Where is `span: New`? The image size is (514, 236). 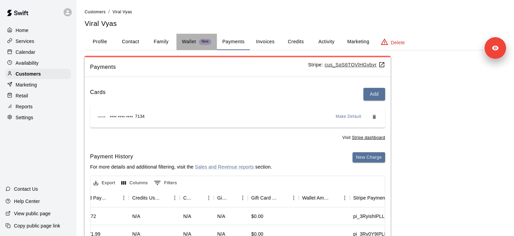 span: New is located at coordinates (205, 42).